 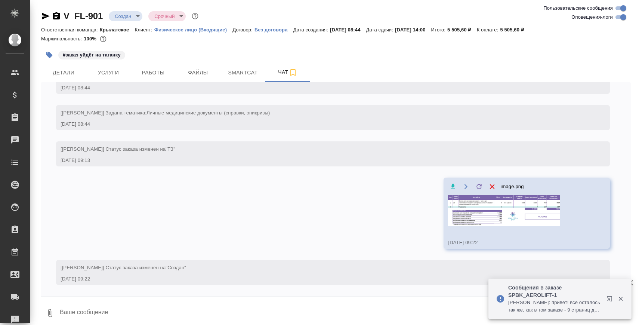 What do you see at coordinates (488, 30) in the screenshot?
I see `p: К оплате:` at bounding box center [488, 30].